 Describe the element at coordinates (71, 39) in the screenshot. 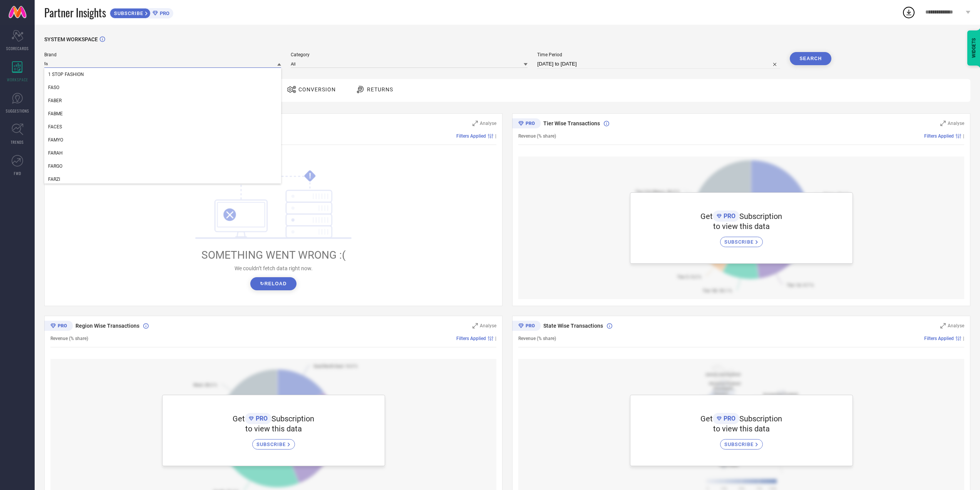

I see `span: SYSTEM WORKSPACE` at that location.